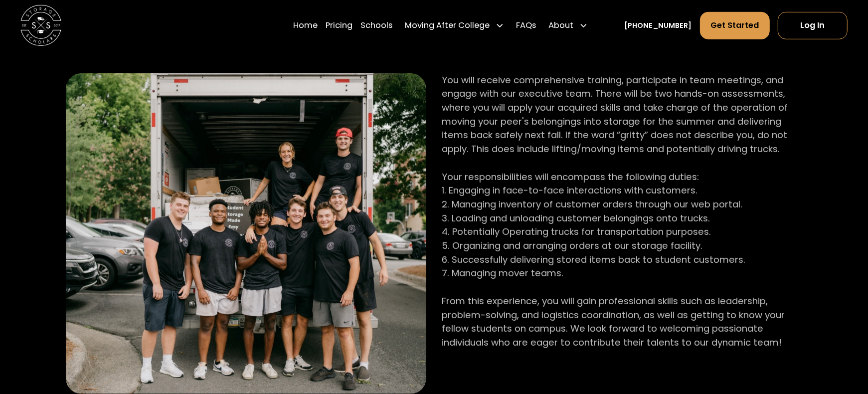 The height and width of the screenshot is (394, 868). Describe the element at coordinates (339, 26) in the screenshot. I see `a: Pricing` at that location.